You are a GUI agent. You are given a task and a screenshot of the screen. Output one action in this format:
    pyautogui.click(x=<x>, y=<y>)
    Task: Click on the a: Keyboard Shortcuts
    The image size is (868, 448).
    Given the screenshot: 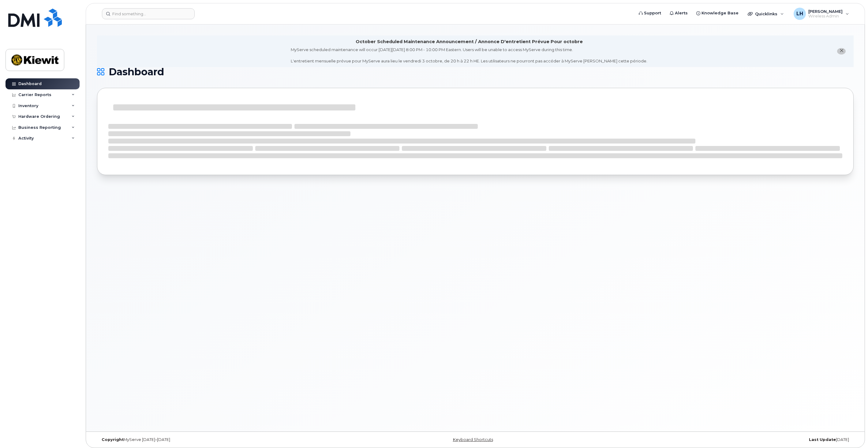 What is the action you would take?
    pyautogui.click(x=473, y=439)
    